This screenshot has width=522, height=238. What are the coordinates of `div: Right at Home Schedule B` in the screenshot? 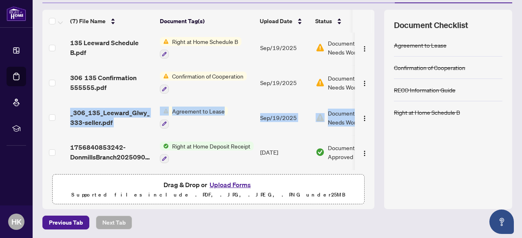 It's located at (427, 112).